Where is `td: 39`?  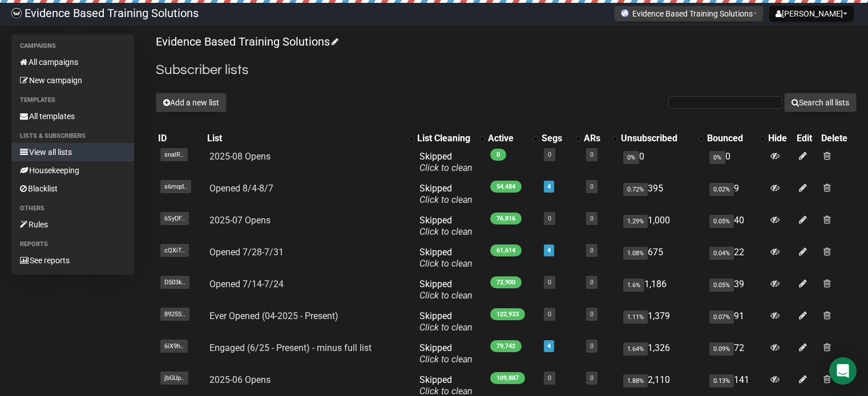
td: 39 is located at coordinates (735, 290).